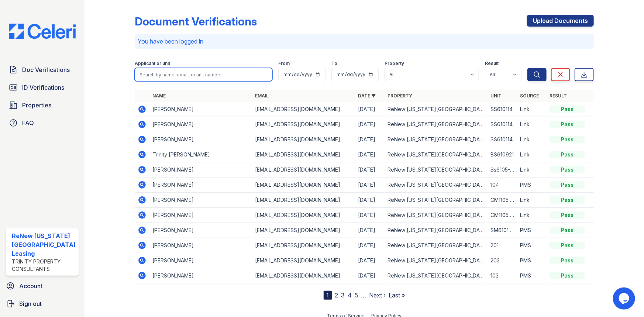 The image size is (644, 317). What do you see at coordinates (336, 295) in the screenshot?
I see `a: 2` at bounding box center [336, 295].